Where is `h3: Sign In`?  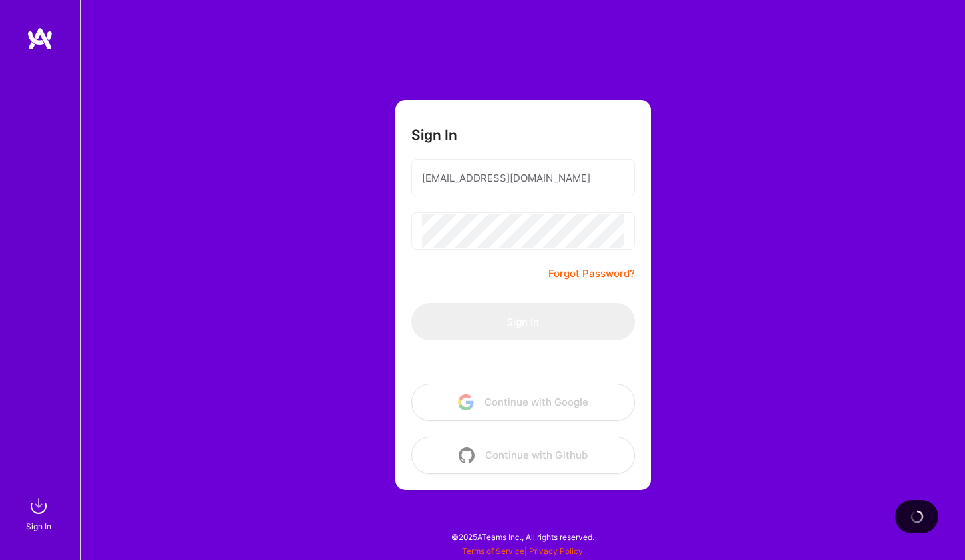 h3: Sign In is located at coordinates (434, 135).